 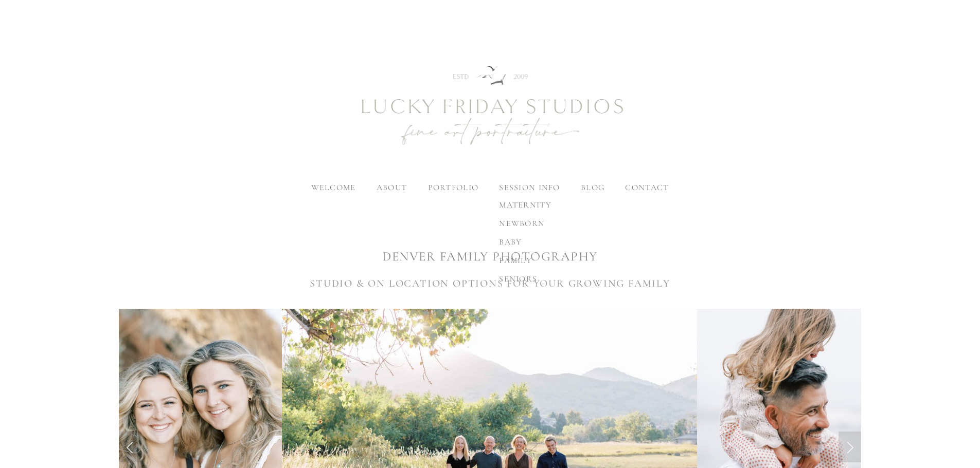 I want to click on span: welcome, so click(x=334, y=187).